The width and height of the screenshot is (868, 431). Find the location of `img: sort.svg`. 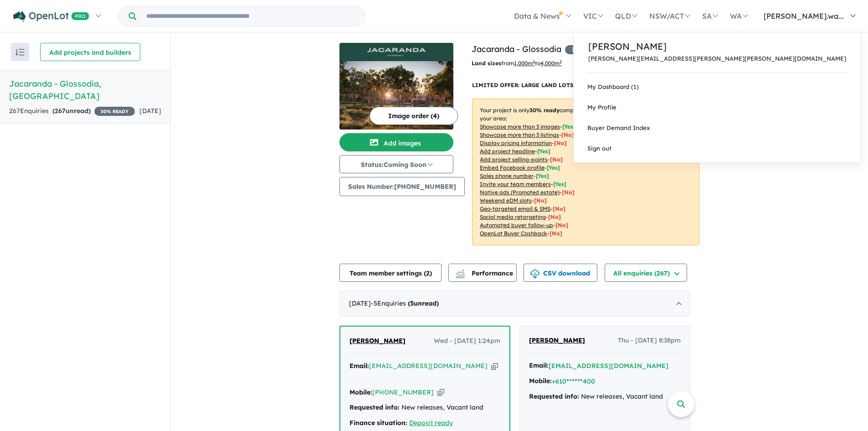

img: sort.svg is located at coordinates (20, 52).